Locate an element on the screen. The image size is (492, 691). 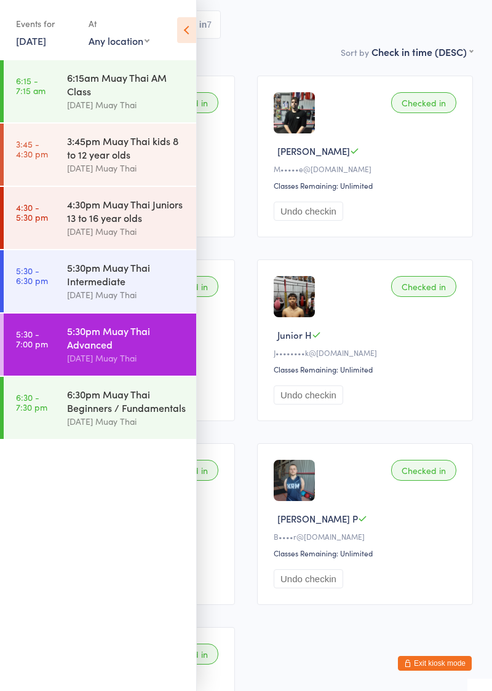
div: 5:30pm Muay Thai Advanced is located at coordinates (126, 338).